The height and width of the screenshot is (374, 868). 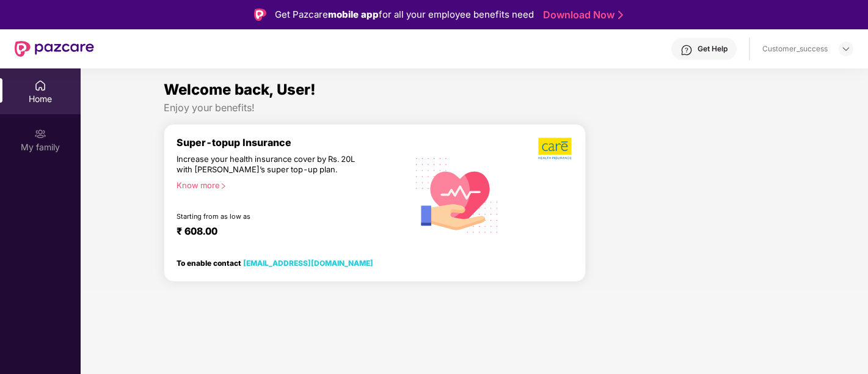 I want to click on img: svg+xml;base64,PHN2ZyBpZD0iRHJvcGRvd24tMzJ4MzIiIHhtbG5zPSJodHRwOi8vd3d3LnczLm9yZy8yMDAwL3N2ZyIgd2..., so click(x=847, y=49).